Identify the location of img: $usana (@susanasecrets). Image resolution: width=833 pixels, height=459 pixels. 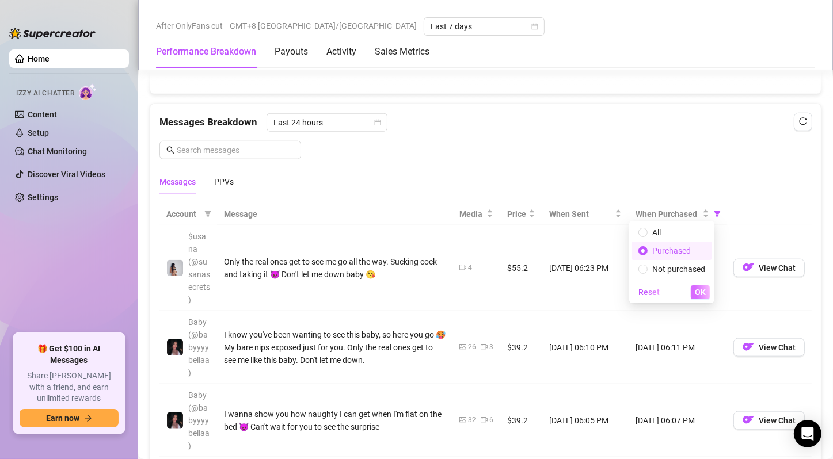
(175, 268).